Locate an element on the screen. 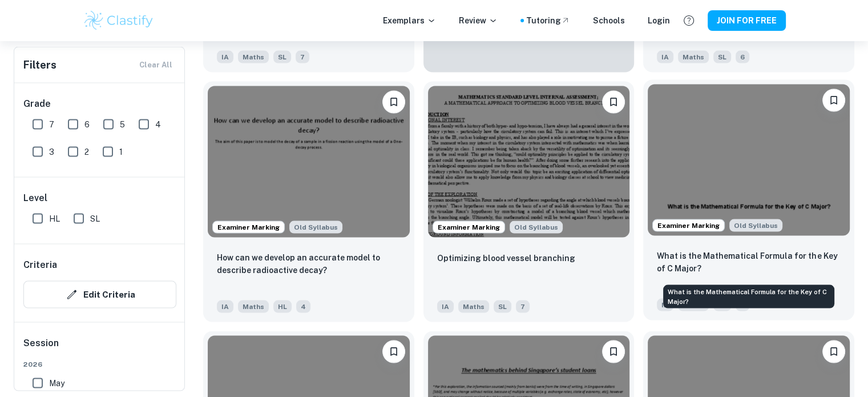 The image size is (868, 397). div: Login is located at coordinates (659, 21).